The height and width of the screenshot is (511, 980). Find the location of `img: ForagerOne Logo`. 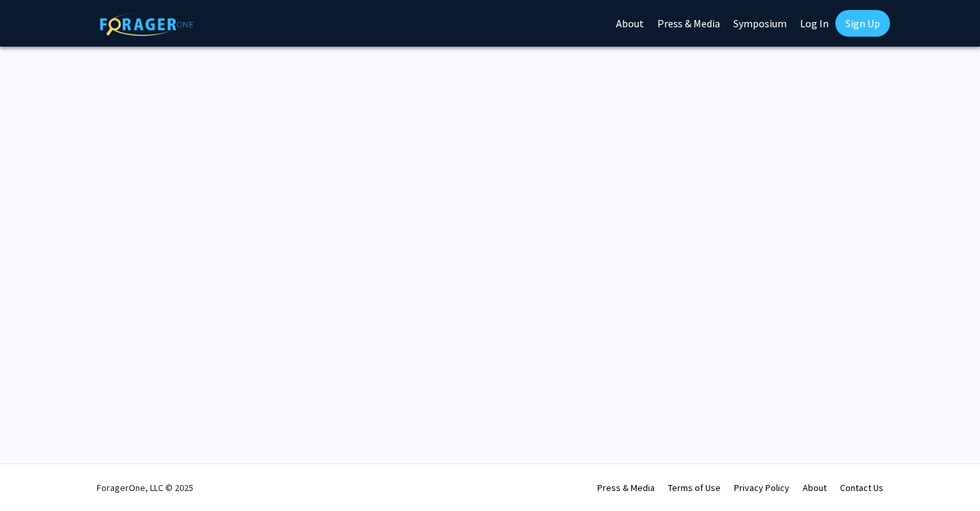

img: ForagerOne Logo is located at coordinates (147, 24).